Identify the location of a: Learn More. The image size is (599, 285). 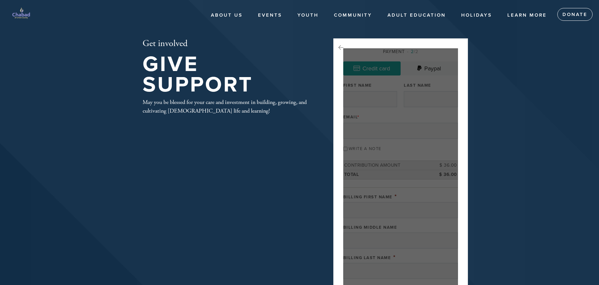
(527, 15).